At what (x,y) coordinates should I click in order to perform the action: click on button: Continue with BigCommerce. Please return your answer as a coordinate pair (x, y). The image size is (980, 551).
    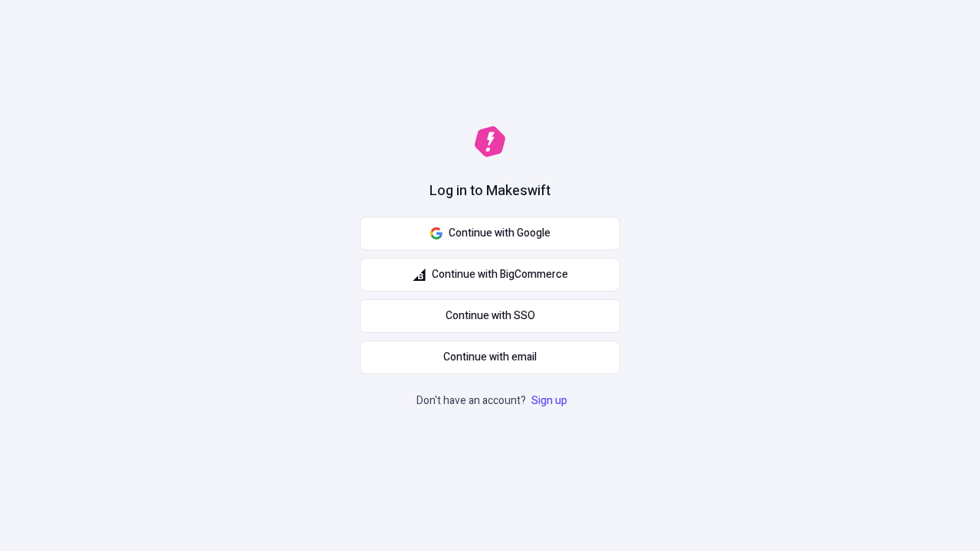
    Looking at the image, I should click on (490, 274).